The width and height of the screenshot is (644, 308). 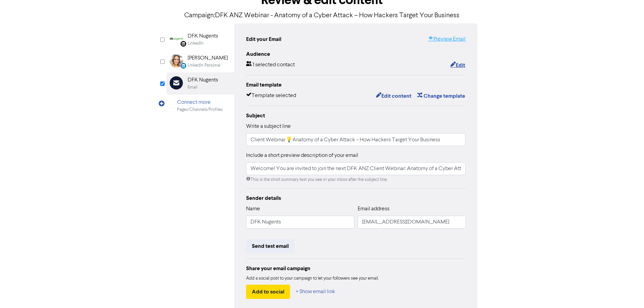 What do you see at coordinates (373, 209) in the screenshot?
I see `label: Email address` at bounding box center [373, 209].